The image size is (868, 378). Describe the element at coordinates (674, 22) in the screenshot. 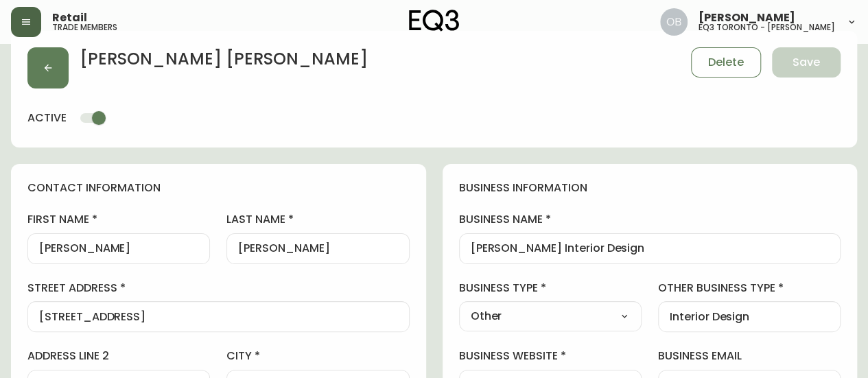

I see `img: 8e0065c524da89c5c924d5ed86cfe468` at that location.